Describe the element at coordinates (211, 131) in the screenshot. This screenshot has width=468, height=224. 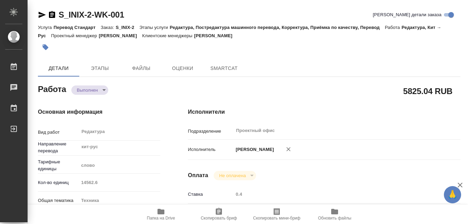
I see `p: Подразделение` at that location.